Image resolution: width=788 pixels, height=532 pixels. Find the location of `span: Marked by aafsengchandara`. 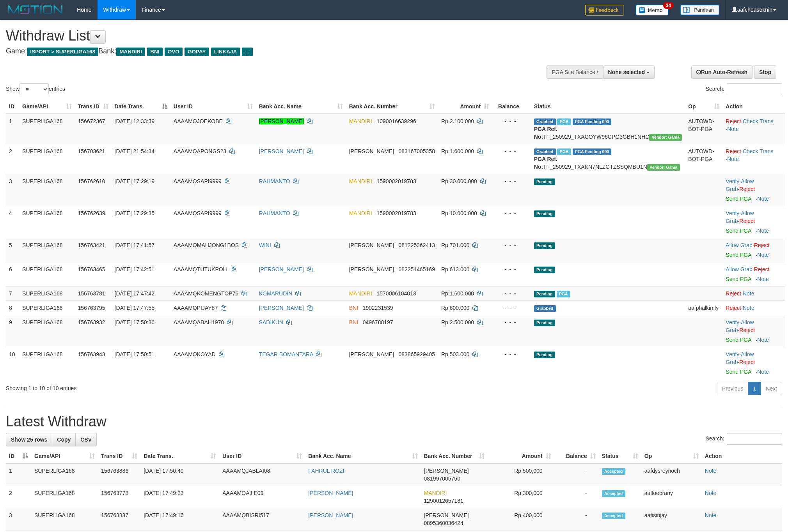

span: Marked by aafsengchandara is located at coordinates (563, 121).